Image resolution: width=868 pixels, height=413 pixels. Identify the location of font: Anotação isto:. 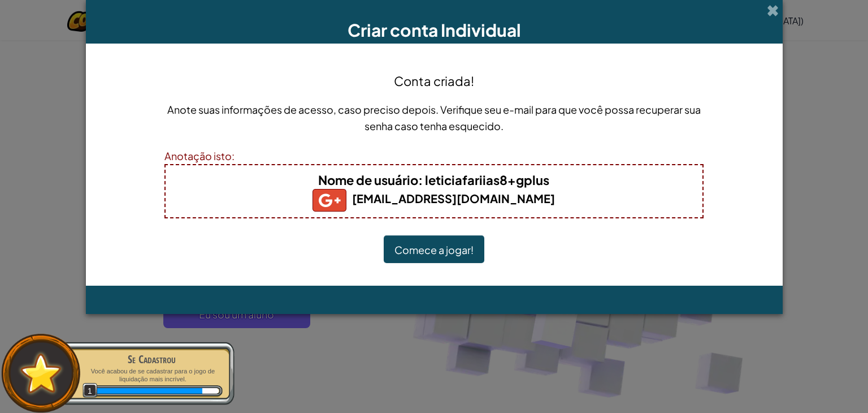
(199, 155).